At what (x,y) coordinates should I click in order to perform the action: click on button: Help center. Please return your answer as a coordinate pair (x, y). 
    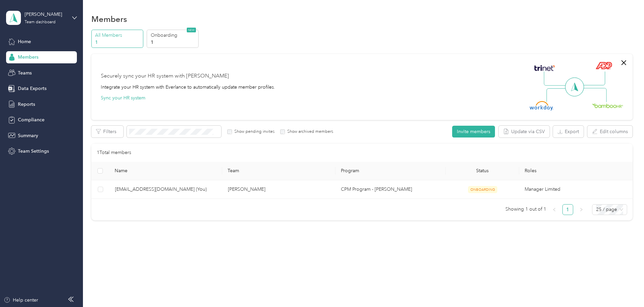
    Looking at the image, I should click on (21, 301).